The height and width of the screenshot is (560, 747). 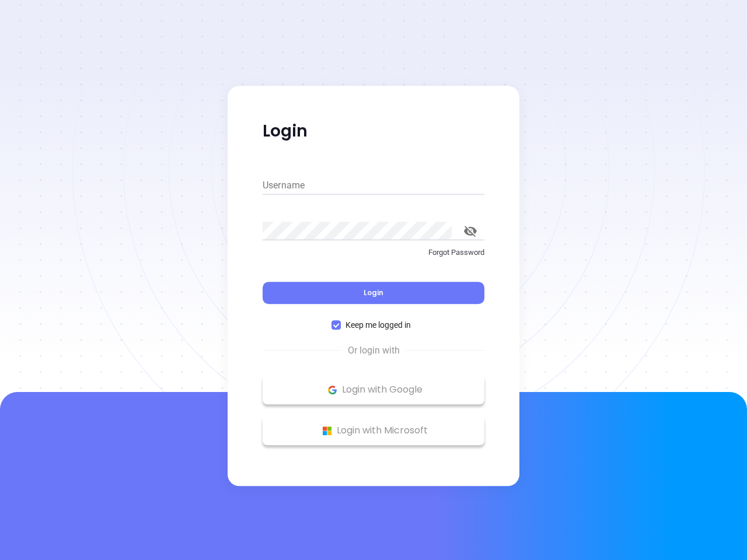 I want to click on span: Or login with, so click(x=374, y=350).